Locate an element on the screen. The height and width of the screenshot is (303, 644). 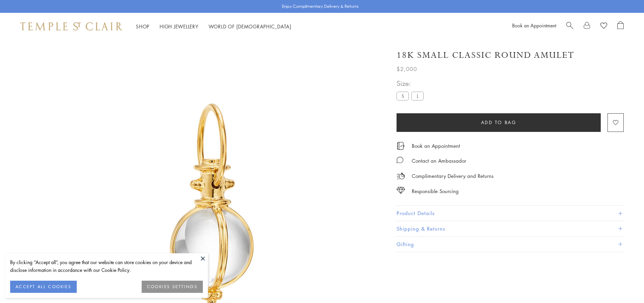
a: High JewelleryHigh Jewellery is located at coordinates (179, 27).